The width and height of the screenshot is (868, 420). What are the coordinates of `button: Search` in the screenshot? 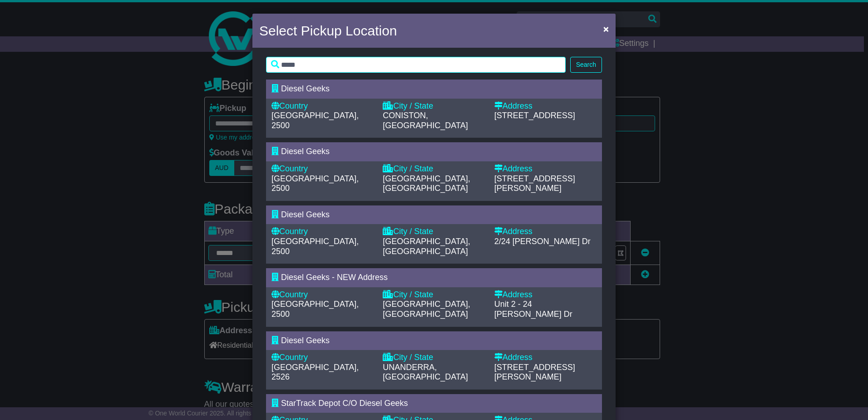 It's located at (586, 65).